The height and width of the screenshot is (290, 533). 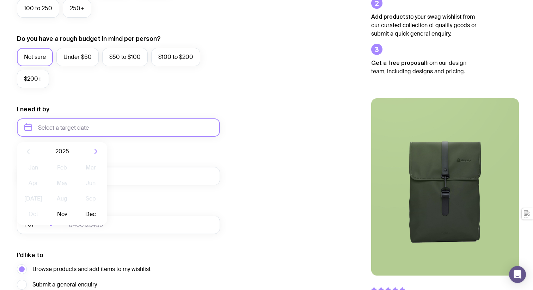 What do you see at coordinates (33, 183) in the screenshot?
I see `button: Apr` at bounding box center [33, 183].